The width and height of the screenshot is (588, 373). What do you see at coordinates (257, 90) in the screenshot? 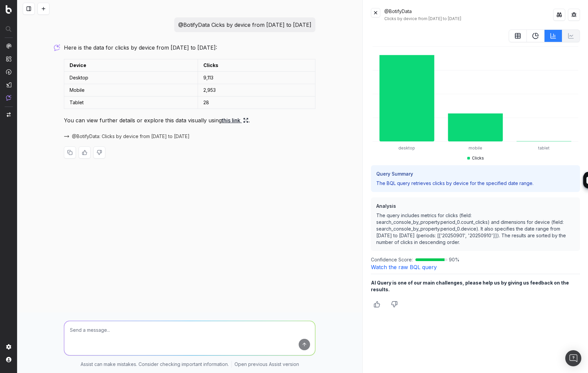
I see `td: 2,953` at bounding box center [257, 90].